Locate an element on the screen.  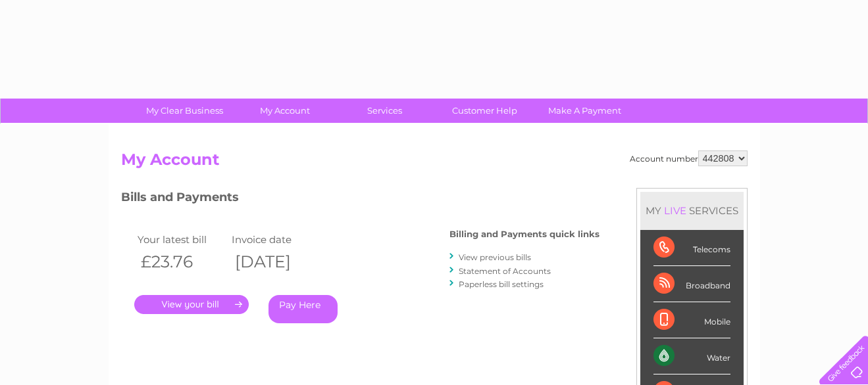
div: LIVE is located at coordinates (675, 210).